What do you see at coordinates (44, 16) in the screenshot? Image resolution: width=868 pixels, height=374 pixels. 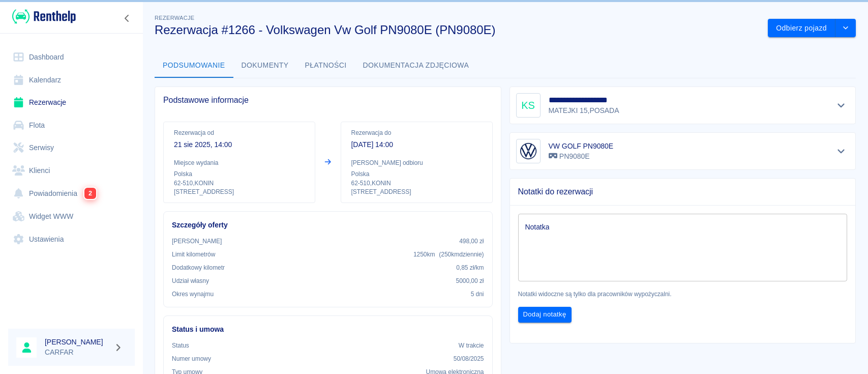 I see `img: Renthelp logo` at bounding box center [44, 16].